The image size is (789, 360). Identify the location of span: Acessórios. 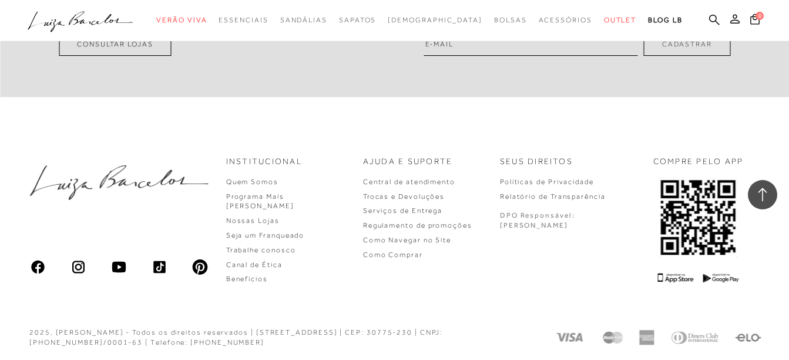
(565, 20).